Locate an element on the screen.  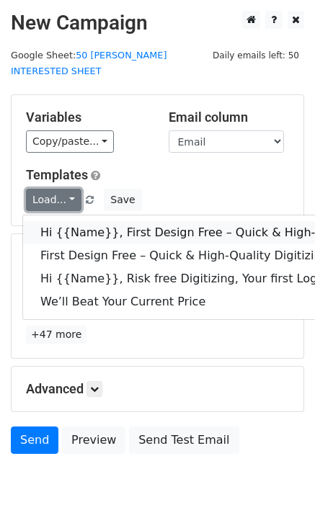
a: Templates is located at coordinates (57, 174).